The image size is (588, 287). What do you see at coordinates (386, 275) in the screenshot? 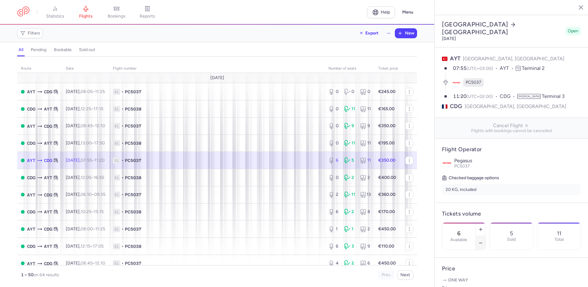
I see `button: Prev.` at bounding box center [386, 275].